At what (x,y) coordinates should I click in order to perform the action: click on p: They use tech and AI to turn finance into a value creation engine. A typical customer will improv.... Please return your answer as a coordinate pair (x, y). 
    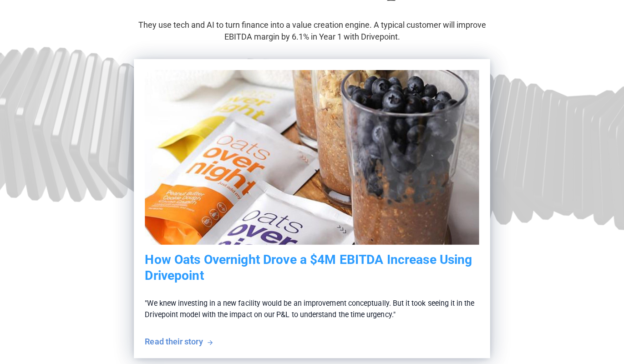
    Looking at the image, I should click on (312, 30).